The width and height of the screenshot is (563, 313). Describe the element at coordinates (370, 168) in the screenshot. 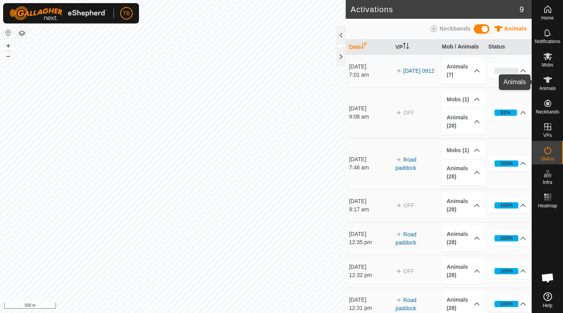

I see `div: 7:46 am` at that location.